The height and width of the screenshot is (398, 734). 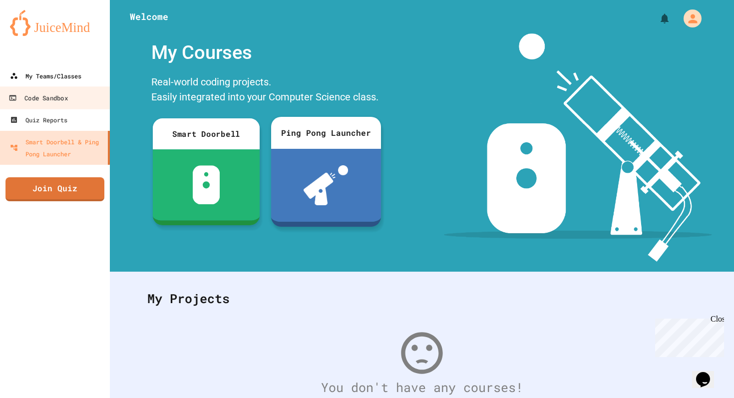 What do you see at coordinates (266, 52) in the screenshot?
I see `div: My Courses` at bounding box center [266, 52].